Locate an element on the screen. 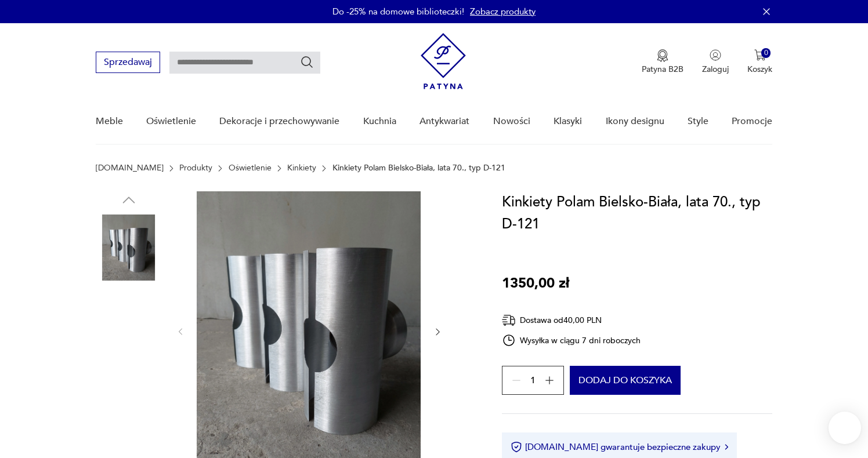 Image resolution: width=868 pixels, height=458 pixels. a: Meble is located at coordinates (109, 121).